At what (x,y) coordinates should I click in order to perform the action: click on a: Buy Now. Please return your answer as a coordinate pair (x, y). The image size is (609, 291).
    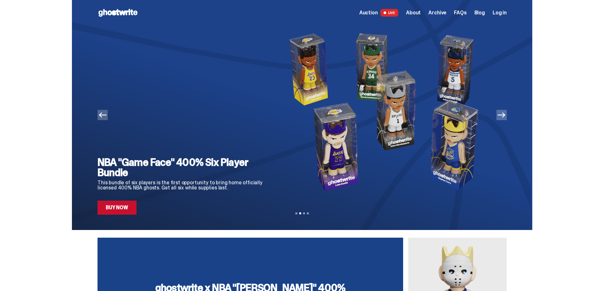
    Looking at the image, I should click on (117, 208).